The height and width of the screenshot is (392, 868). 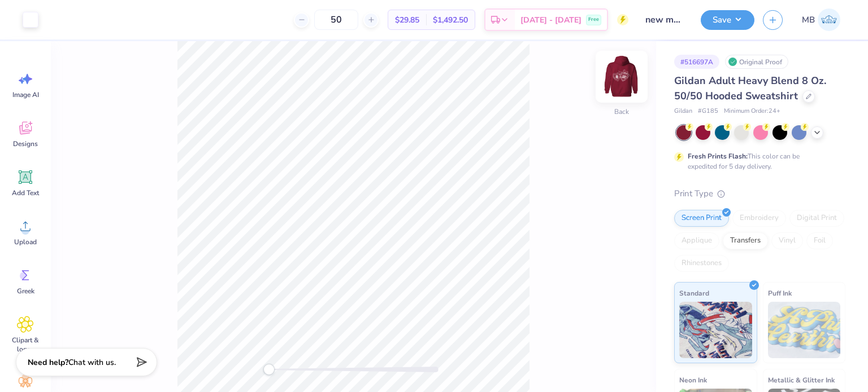 What do you see at coordinates (701, 263) in the screenshot?
I see `div: Rhinestones` at bounding box center [701, 263].